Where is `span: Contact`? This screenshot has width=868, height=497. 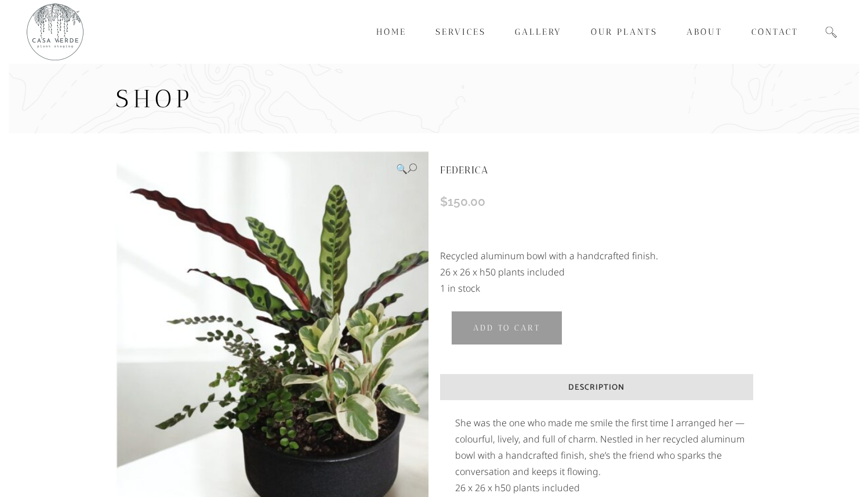
span: Contact is located at coordinates (775, 32).